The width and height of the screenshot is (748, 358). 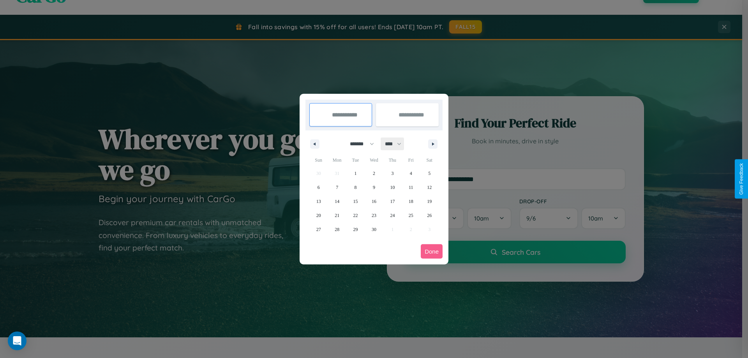 I want to click on span: 16, so click(x=374, y=201).